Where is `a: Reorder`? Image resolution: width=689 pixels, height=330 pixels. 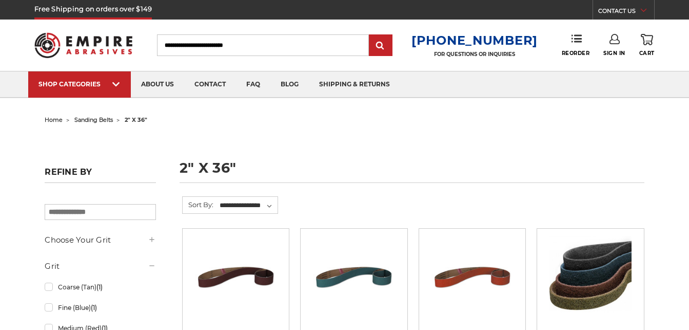 a: Reorder is located at coordinates (576, 45).